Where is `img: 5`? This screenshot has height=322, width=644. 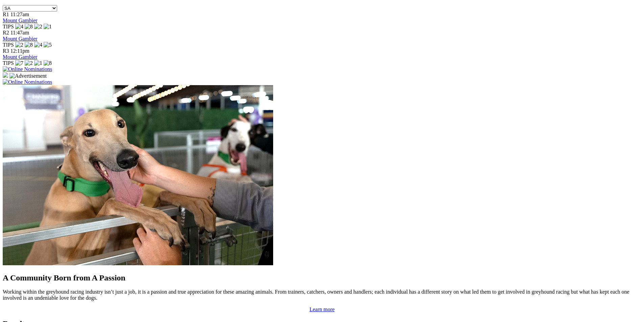
img: 5 is located at coordinates (48, 45).